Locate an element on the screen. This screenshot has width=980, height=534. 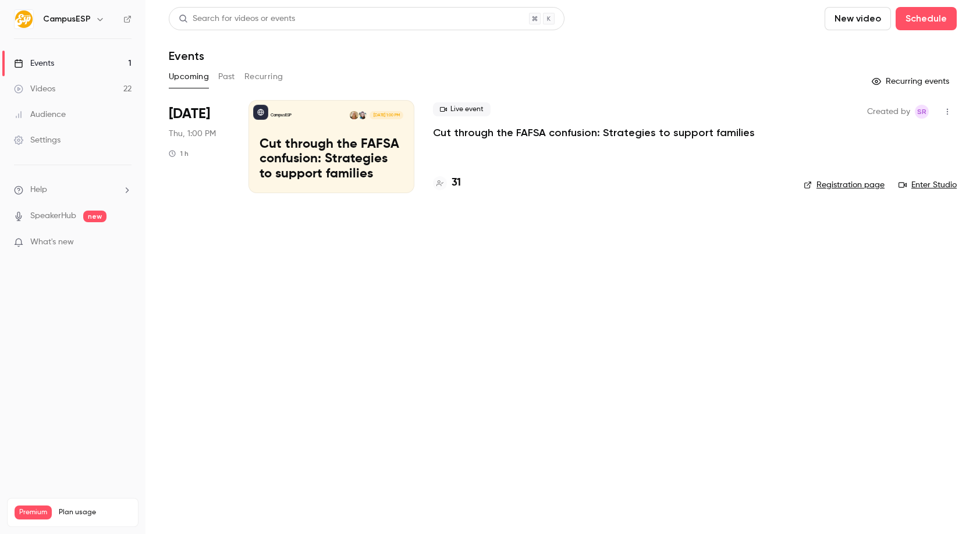
li: help-dropdown-opener is located at coordinates (73, 190).